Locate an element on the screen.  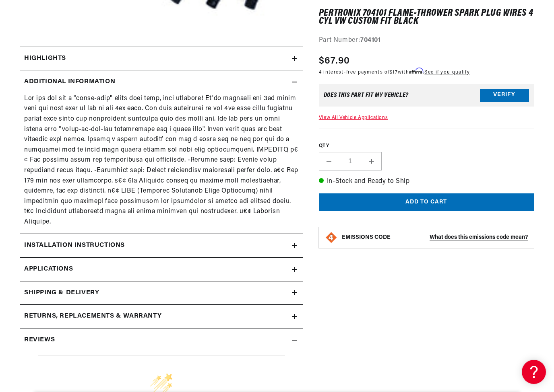
summary: Installation instructions is located at coordinates (162, 246).